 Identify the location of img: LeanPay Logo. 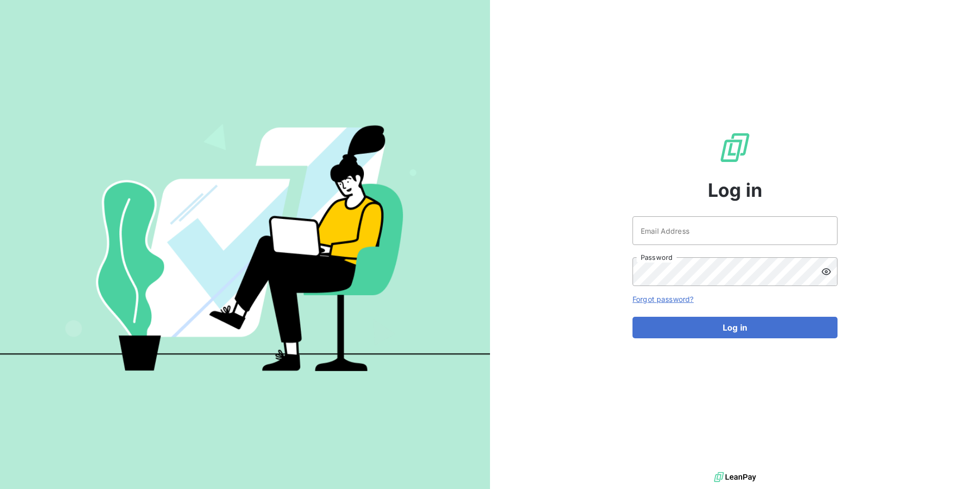
(735, 148).